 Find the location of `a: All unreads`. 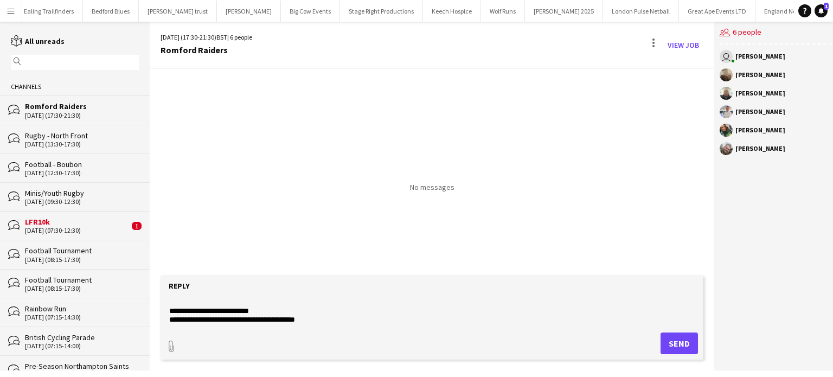

a: All unreads is located at coordinates (37, 41).